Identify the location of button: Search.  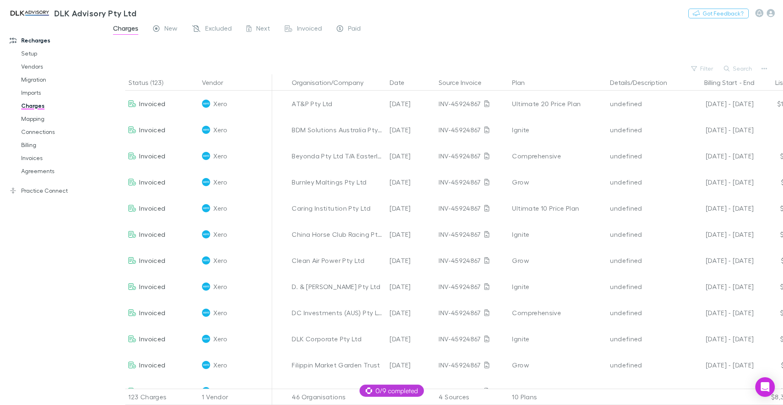
(738, 69).